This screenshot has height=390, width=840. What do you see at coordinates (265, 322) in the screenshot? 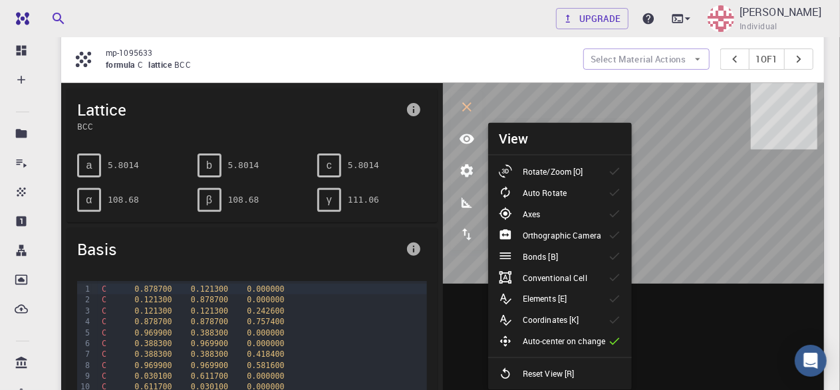
I see `span: 0.757400` at bounding box center [265, 322].